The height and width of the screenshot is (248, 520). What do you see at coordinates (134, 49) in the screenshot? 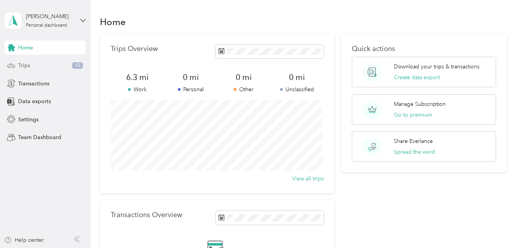
I see `p: Trips Overview` at bounding box center [134, 49].